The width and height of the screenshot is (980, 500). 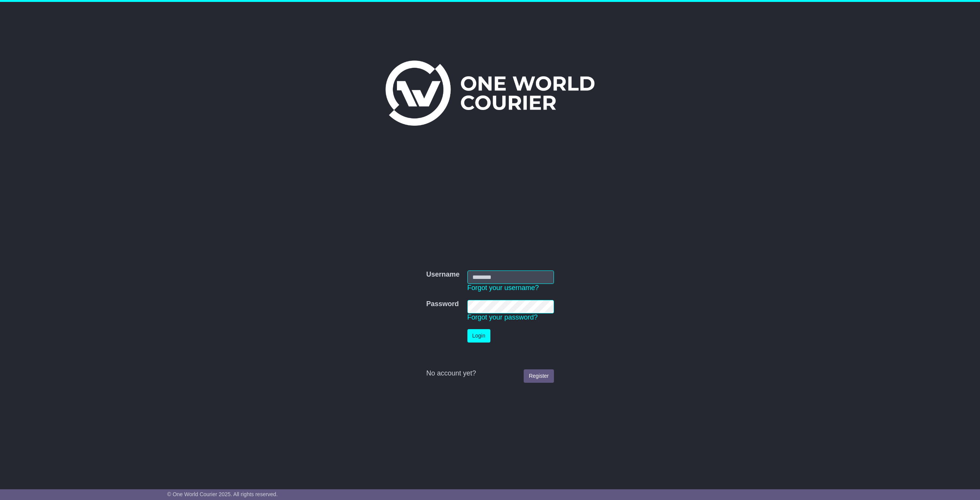 I want to click on div: No account yet?, so click(x=490, y=373).